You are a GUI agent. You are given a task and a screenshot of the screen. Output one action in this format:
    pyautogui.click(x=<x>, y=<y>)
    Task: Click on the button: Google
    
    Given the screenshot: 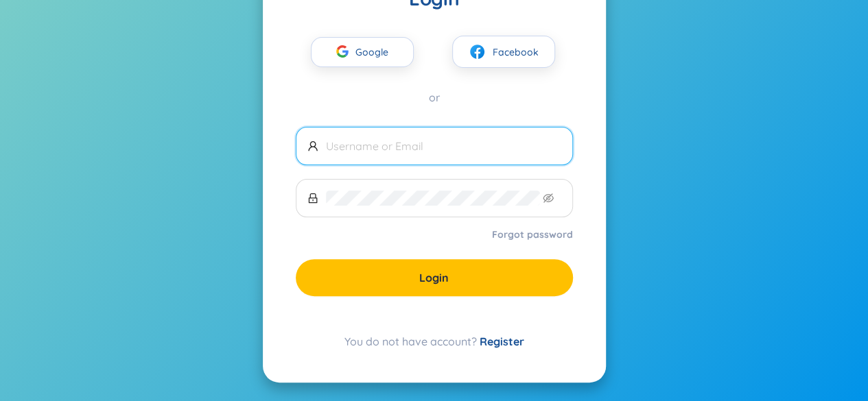 What is the action you would take?
    pyautogui.click(x=362, y=52)
    